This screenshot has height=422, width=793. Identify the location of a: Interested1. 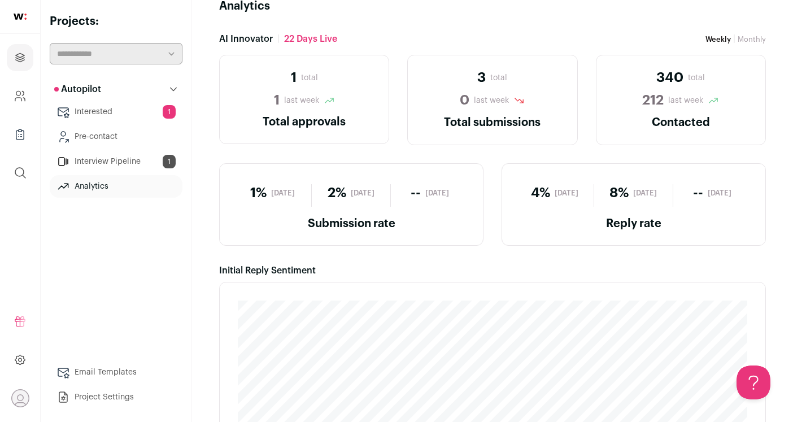
(116, 112).